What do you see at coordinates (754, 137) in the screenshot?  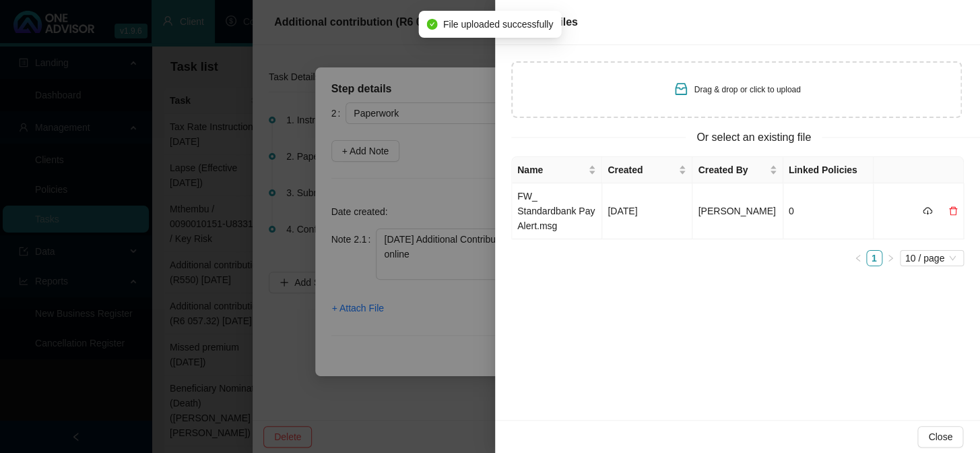 I see `span: Or select an existing file` at bounding box center [754, 137].